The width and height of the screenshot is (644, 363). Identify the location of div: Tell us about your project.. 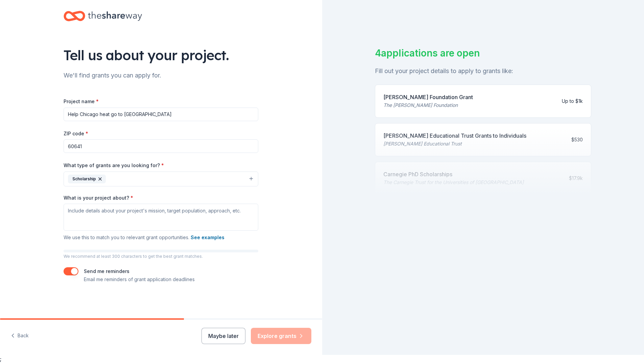
(161, 55).